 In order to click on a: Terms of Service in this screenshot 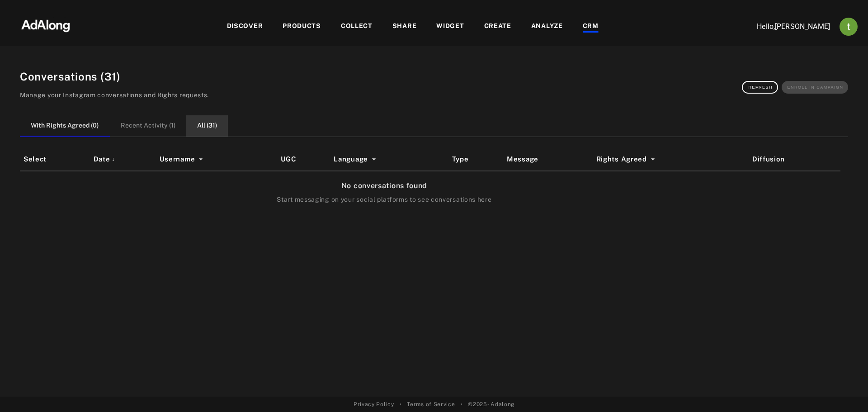, I will do `click(431, 404)`.